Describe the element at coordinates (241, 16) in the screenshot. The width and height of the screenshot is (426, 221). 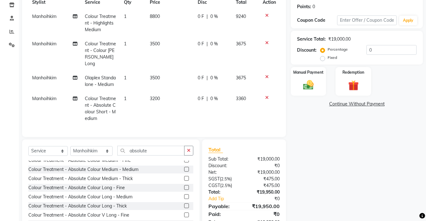
I see `span: 9240` at that location.